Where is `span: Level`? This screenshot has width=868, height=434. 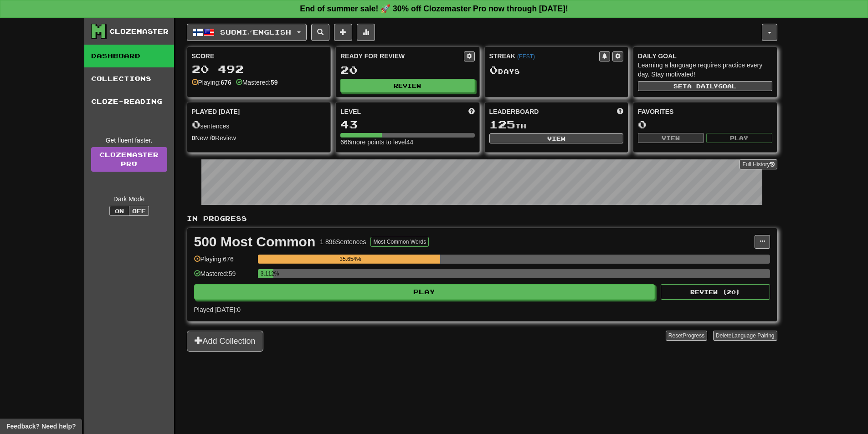 span: Level is located at coordinates (350, 112).